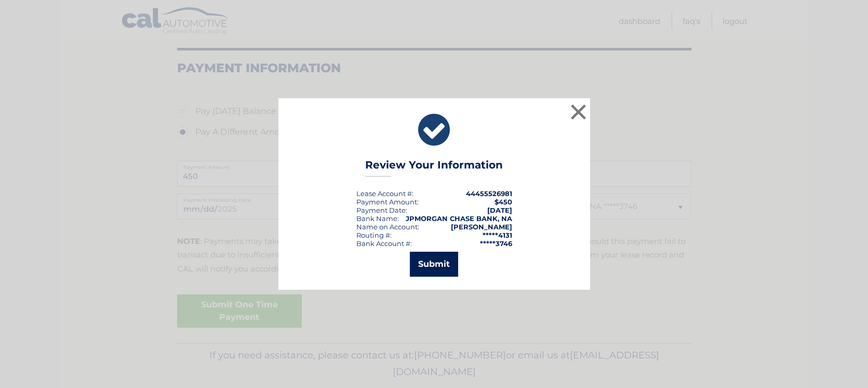 This screenshot has height=388, width=868. I want to click on div: Bank Account #:, so click(384, 244).